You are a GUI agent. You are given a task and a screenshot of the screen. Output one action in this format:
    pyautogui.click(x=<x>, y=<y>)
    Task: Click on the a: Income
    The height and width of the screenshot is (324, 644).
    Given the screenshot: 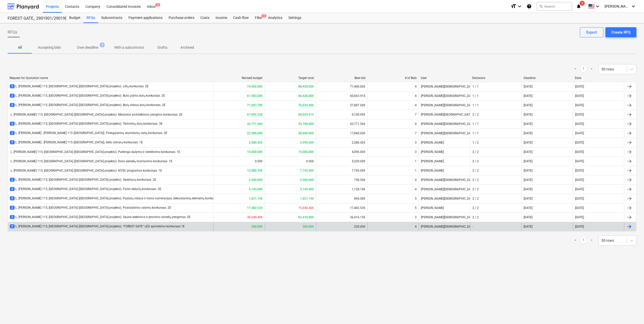 What is the action you would take?
    pyautogui.click(x=221, y=18)
    